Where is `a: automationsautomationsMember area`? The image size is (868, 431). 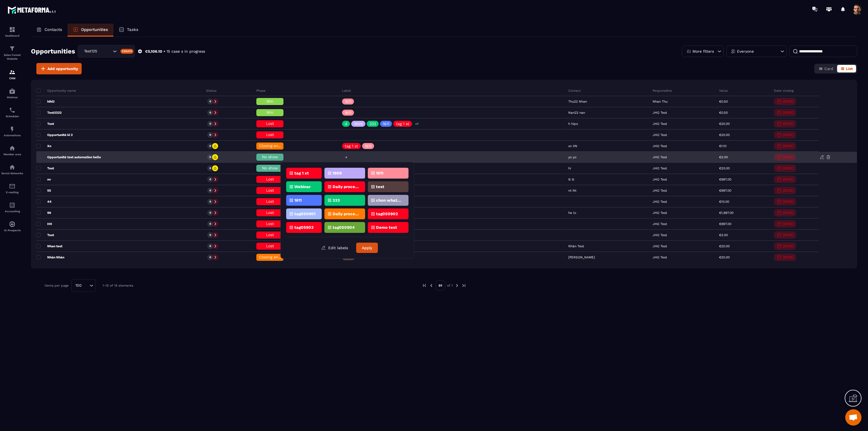
a: automationsautomationsMember area is located at coordinates (12, 150).